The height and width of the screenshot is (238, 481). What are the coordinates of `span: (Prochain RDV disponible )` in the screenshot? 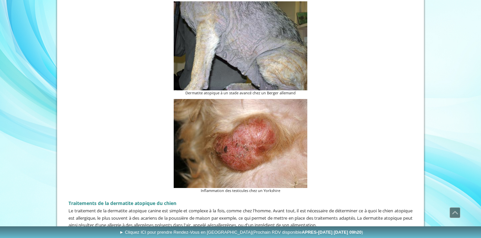 It's located at (307, 232).